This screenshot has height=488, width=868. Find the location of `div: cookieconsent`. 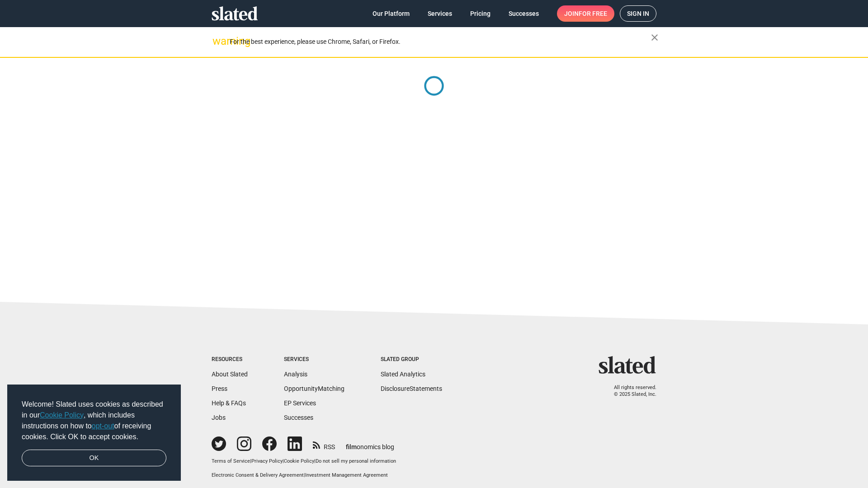

div: cookieconsent is located at coordinates (94, 433).